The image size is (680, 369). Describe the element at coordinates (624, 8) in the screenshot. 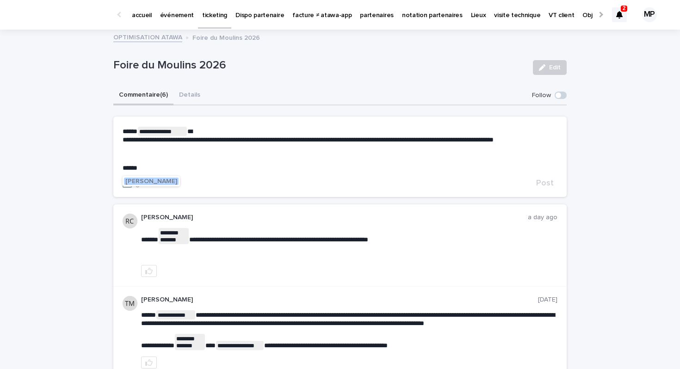

I see `p: 2` at that location.